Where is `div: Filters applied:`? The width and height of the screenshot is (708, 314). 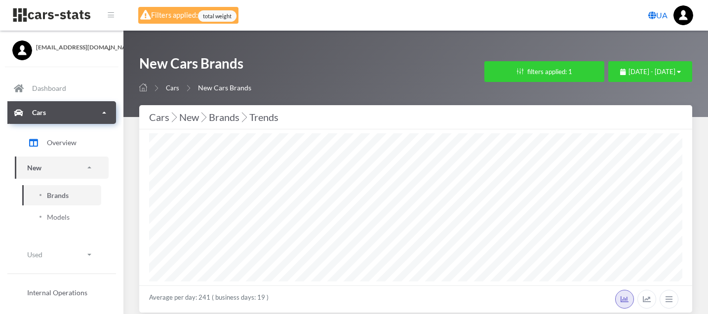
div: Filters applied: is located at coordinates (188, 15).